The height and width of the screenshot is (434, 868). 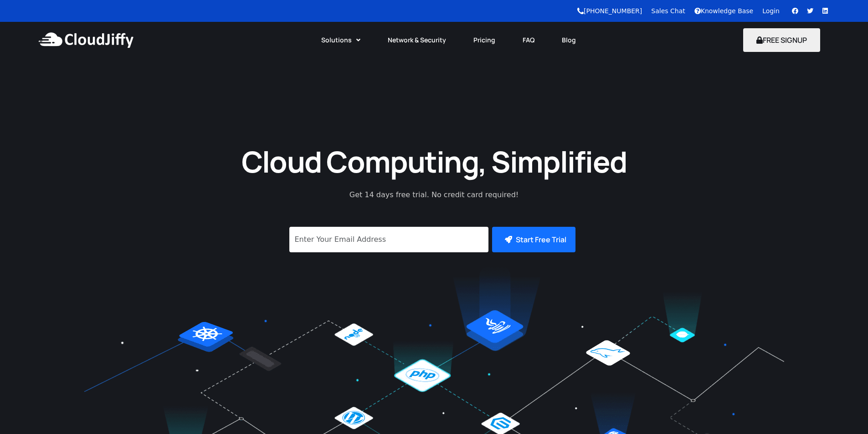 I want to click on a: FREE SIGNUP, so click(x=781, y=40).